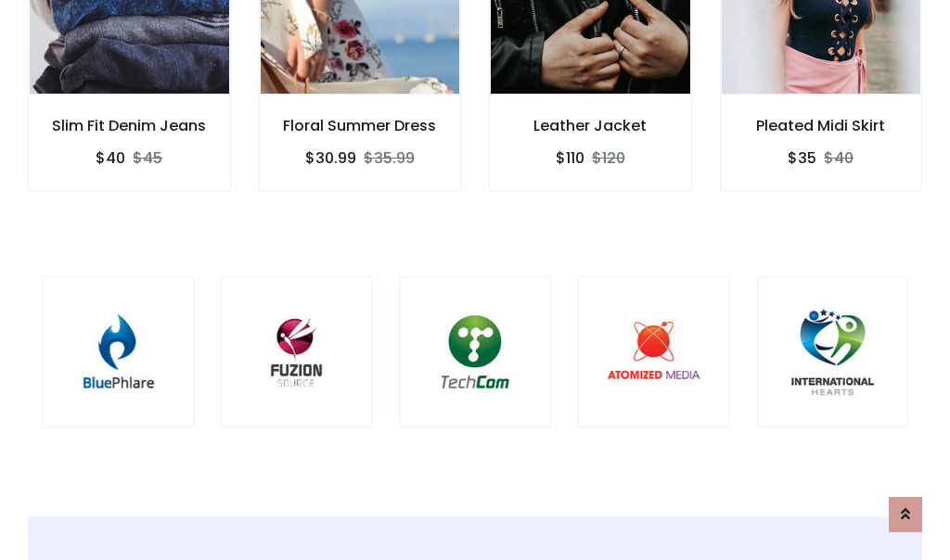 Image resolution: width=950 pixels, height=560 pixels. I want to click on del: $120, so click(609, 158).